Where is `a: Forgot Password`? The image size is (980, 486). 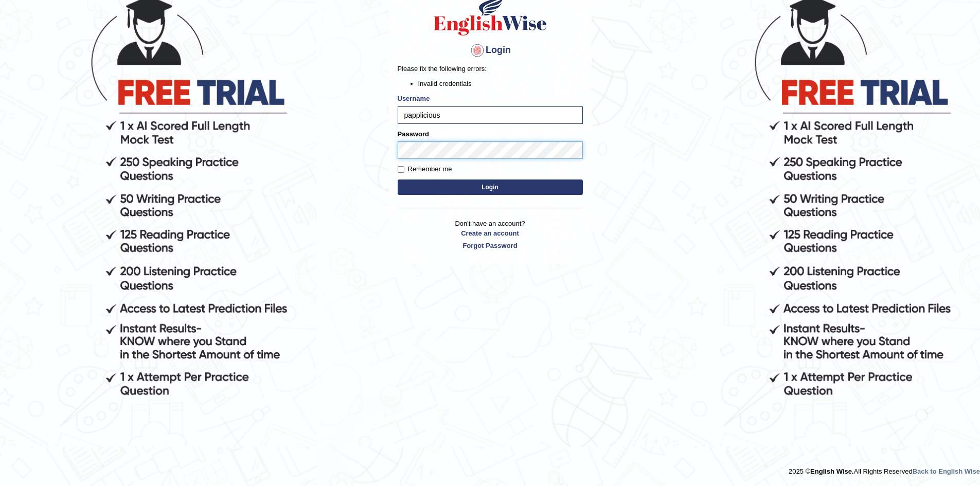 a: Forgot Password is located at coordinates (490, 245).